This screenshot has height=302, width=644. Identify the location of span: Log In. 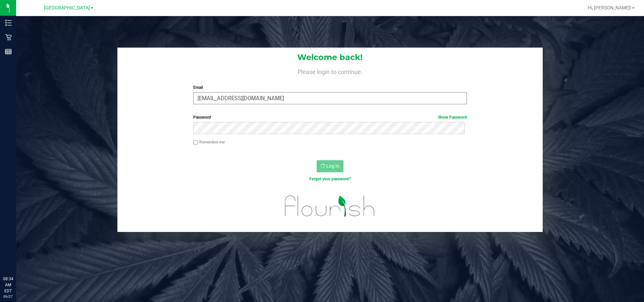
(333, 166).